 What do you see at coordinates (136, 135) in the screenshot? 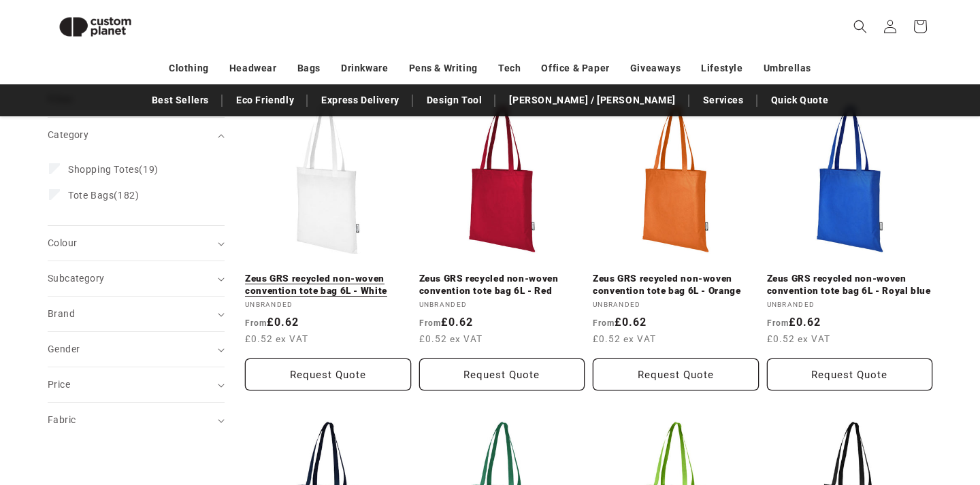
I see `summary: Category (0 selected)` at bounding box center [136, 135].